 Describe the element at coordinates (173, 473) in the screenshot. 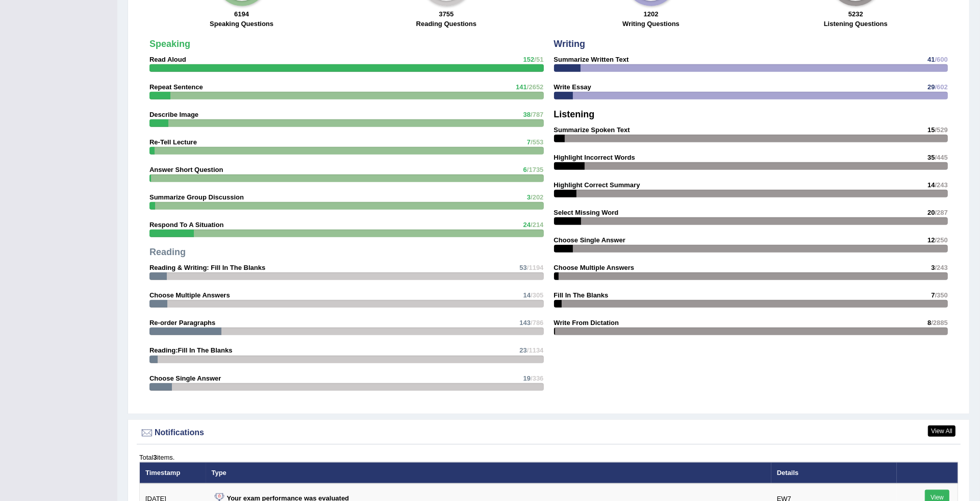

I see `th: Timestamp` at that location.